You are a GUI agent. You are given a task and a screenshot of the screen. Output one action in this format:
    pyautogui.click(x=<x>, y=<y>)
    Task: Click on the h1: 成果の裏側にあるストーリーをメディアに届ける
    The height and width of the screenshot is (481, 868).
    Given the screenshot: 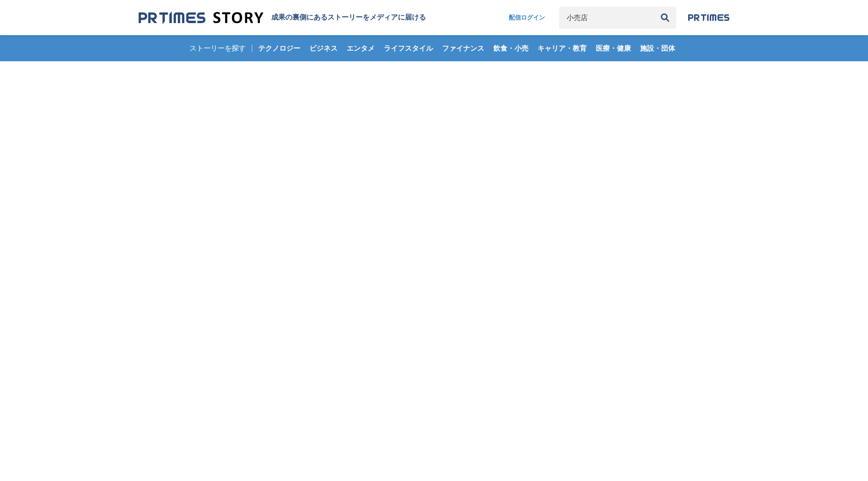 What is the action you would take?
    pyautogui.click(x=348, y=18)
    